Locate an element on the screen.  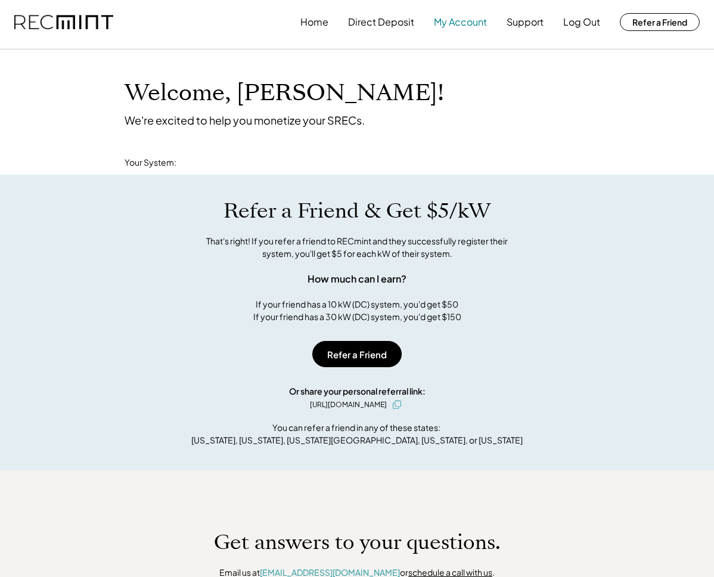
button: My Account is located at coordinates (460, 22).